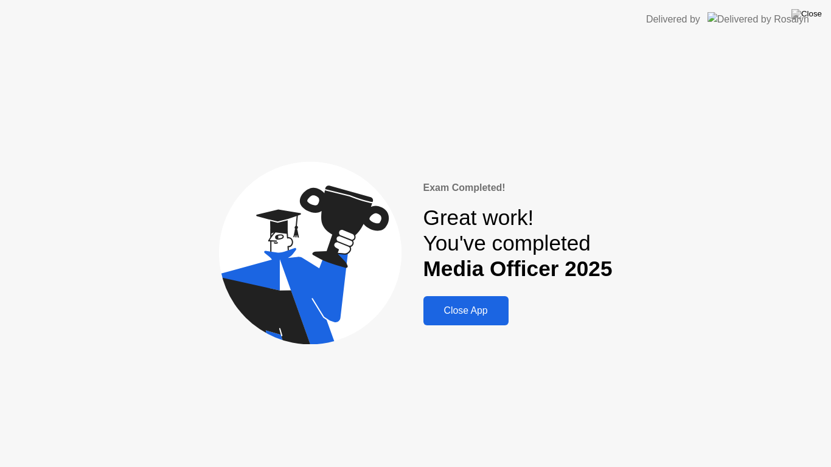 The height and width of the screenshot is (467, 831). What do you see at coordinates (673, 19) in the screenshot?
I see `div: Delivered by` at bounding box center [673, 19].